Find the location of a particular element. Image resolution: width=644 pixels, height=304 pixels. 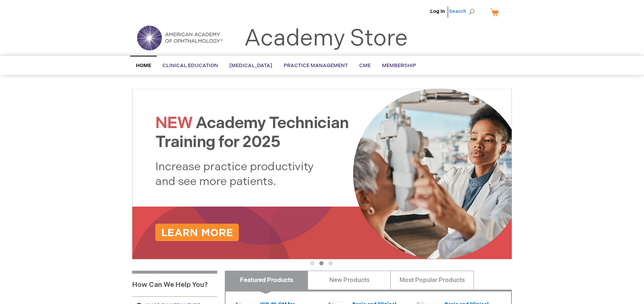

span: Membership is located at coordinates (399, 66).